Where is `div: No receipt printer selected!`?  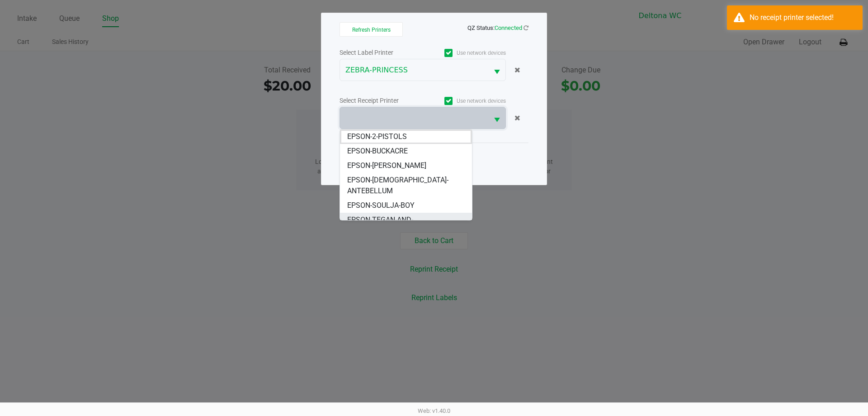 div: No receipt printer selected! is located at coordinates (803, 18).